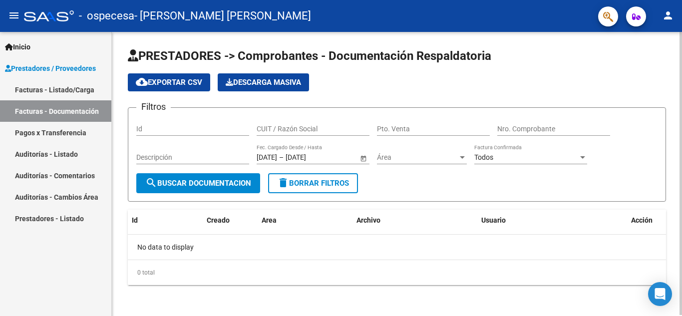 This screenshot has width=682, height=316. I want to click on button: Descarga Masiva, so click(263, 82).